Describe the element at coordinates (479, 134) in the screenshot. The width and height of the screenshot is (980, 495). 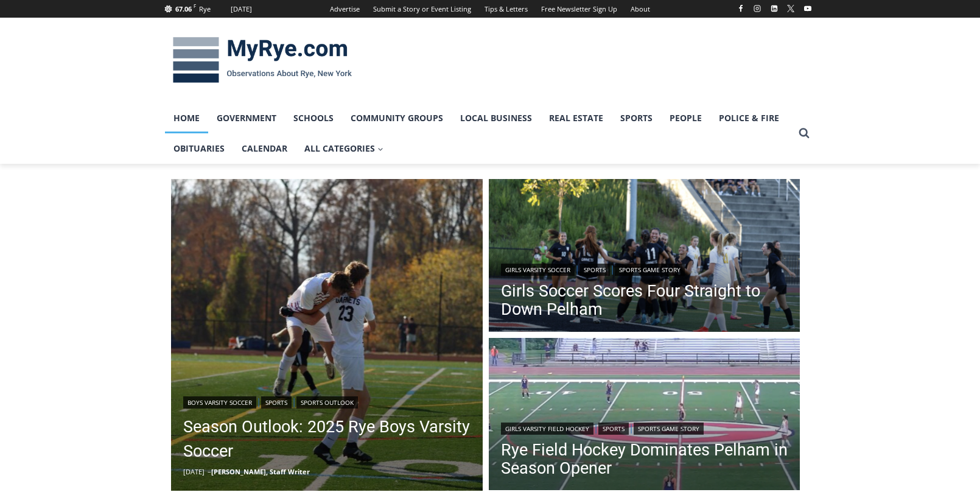
I see `nav: Primary Navigation` at that location.